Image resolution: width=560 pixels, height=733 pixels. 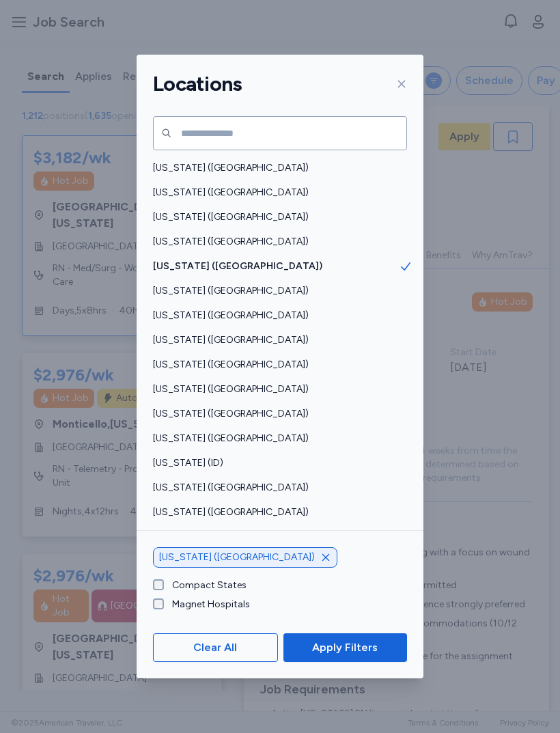 What do you see at coordinates (345, 647) in the screenshot?
I see `span: Apply Filters` at bounding box center [345, 647].